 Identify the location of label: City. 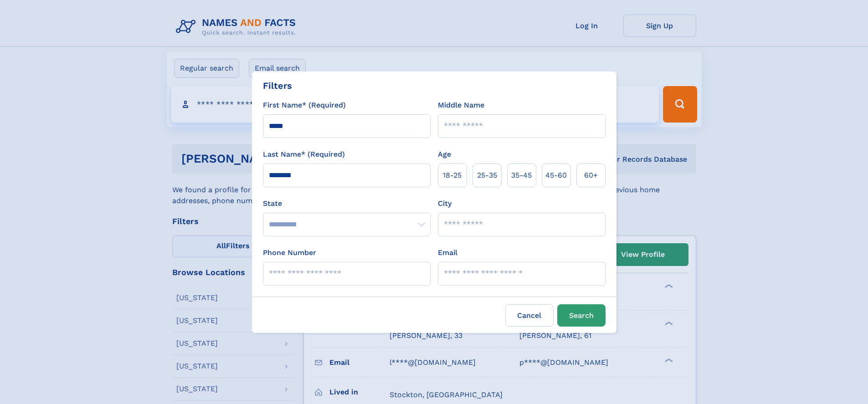
(444, 204).